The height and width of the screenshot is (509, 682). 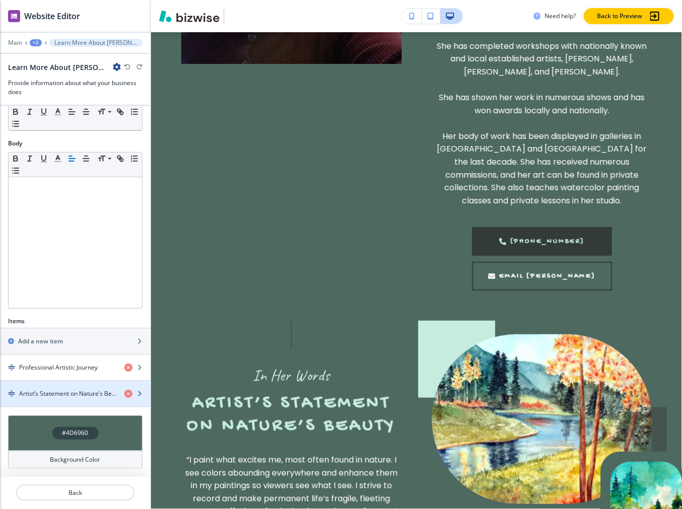 I want to click on h3: Provide information about what your business does, so click(x=75, y=88).